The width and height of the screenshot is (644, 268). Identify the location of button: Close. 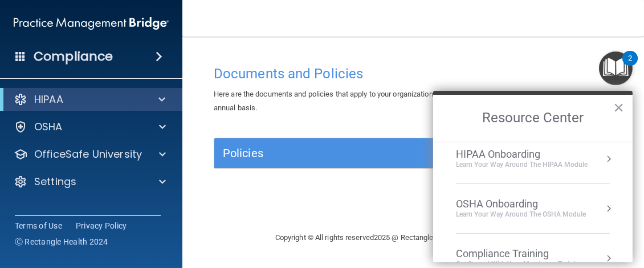
(618, 108).